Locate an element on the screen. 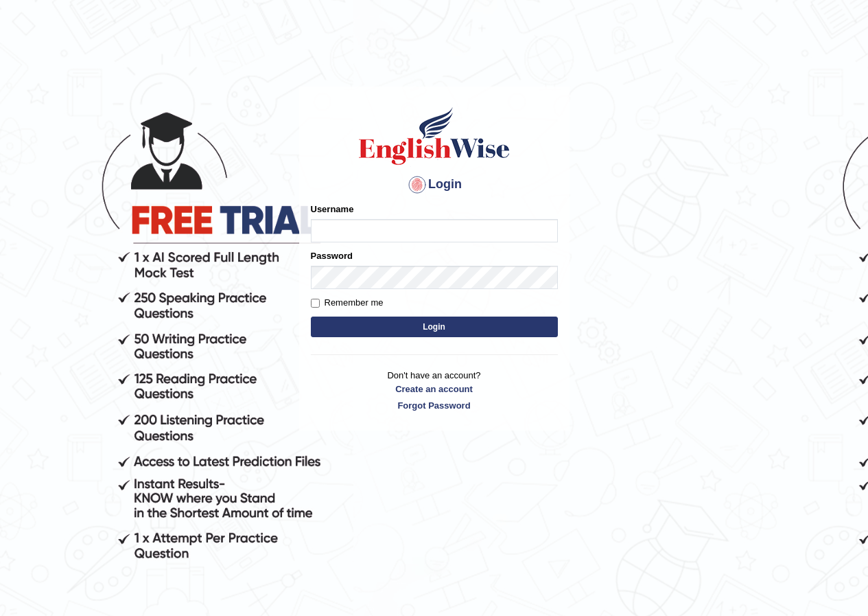  p: Don't have an account? is located at coordinates (434, 390).